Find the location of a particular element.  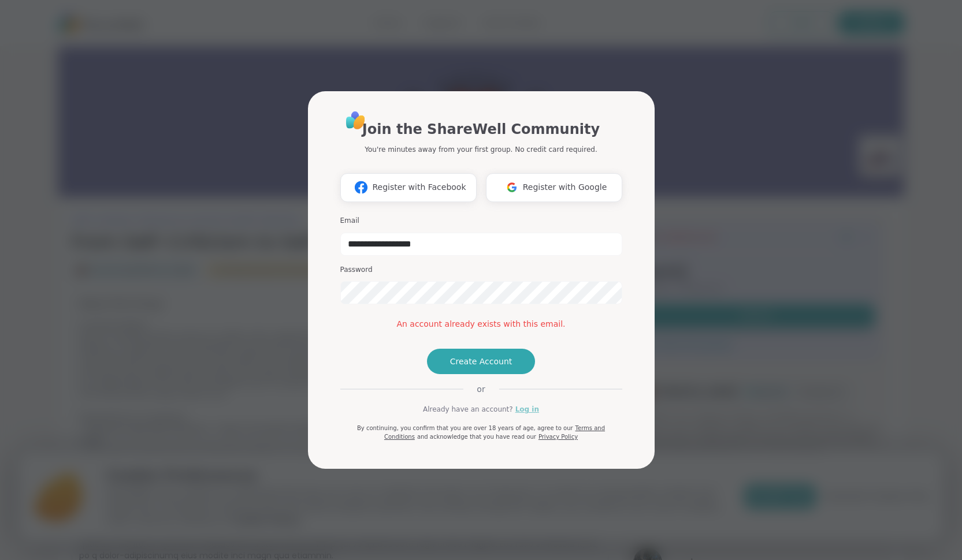

span: or is located at coordinates (481, 389).